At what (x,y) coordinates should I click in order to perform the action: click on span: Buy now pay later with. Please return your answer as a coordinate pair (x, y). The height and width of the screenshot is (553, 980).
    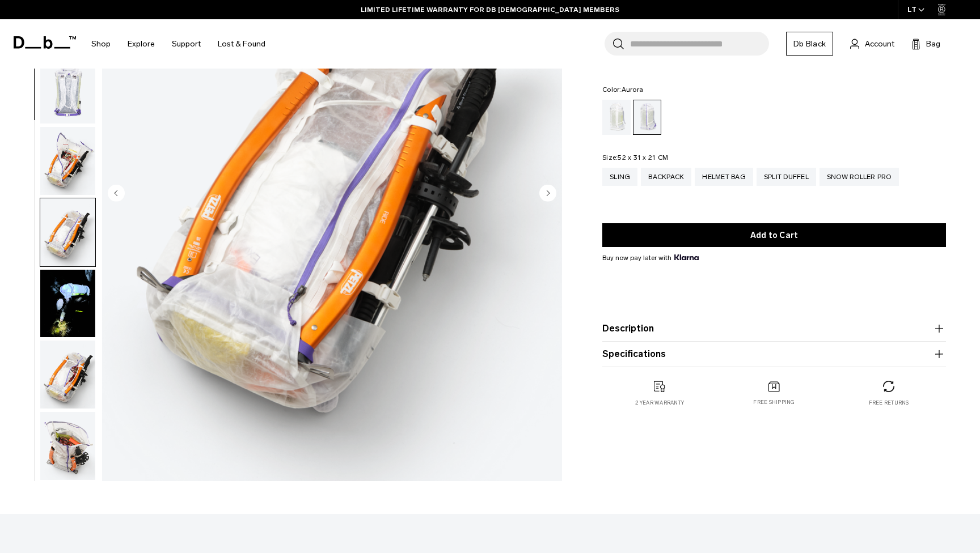
    Looking at the image, I should click on (651, 258).